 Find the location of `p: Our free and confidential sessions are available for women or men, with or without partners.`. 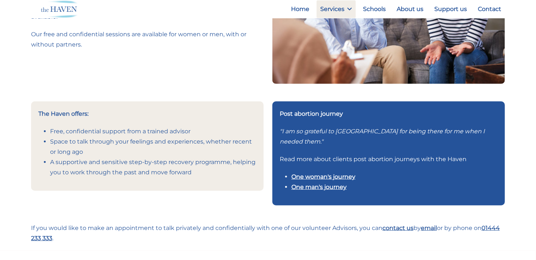

p: Our free and confidential sessions are available for women or men, with or without partners. is located at coordinates (147, 40).